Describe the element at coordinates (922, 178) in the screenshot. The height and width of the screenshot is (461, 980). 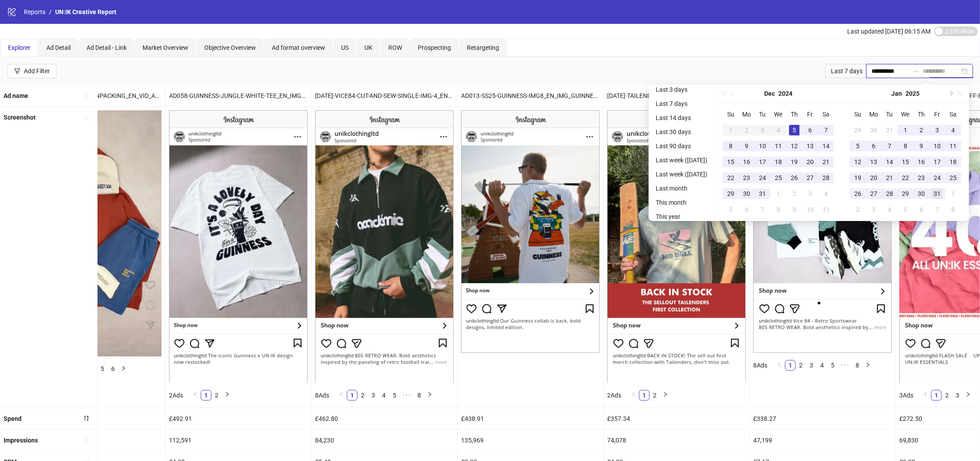
I see `td: 2025-01-23` at that location.